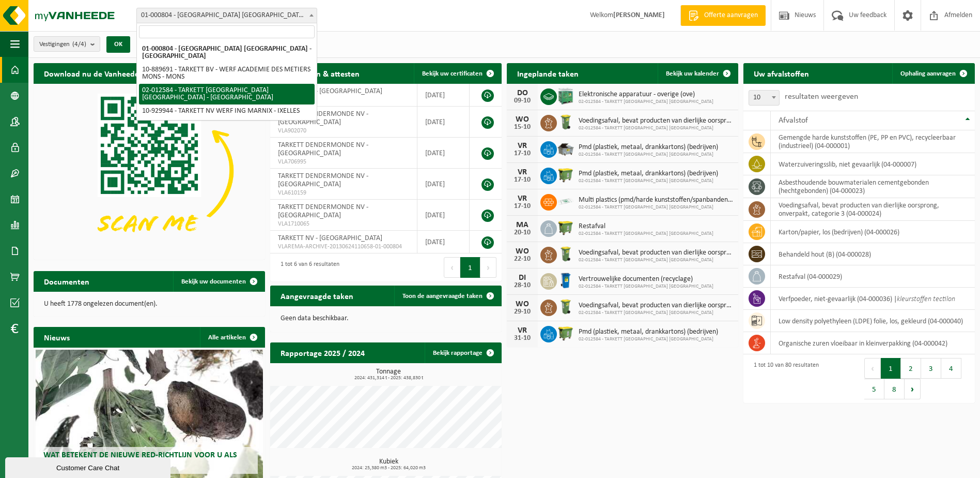 The width and height of the screenshot is (980, 478). I want to click on h2: Uw afvalstoffen, so click(781, 73).